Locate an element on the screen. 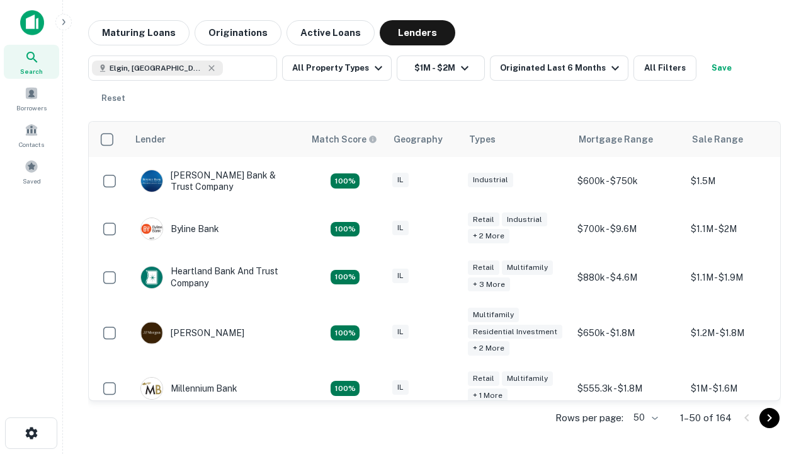  span: Saved is located at coordinates (32, 181).